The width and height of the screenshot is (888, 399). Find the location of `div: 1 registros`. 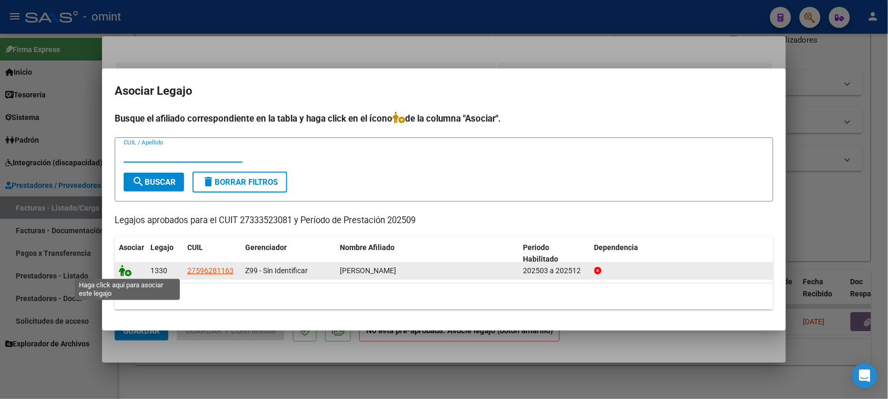

div: 1 registros is located at coordinates (444, 296).